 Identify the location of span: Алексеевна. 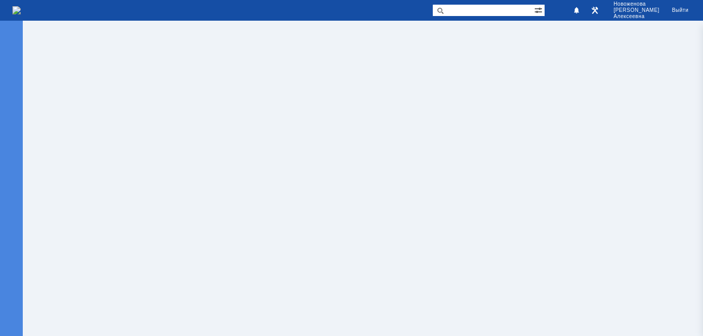
(636, 17).